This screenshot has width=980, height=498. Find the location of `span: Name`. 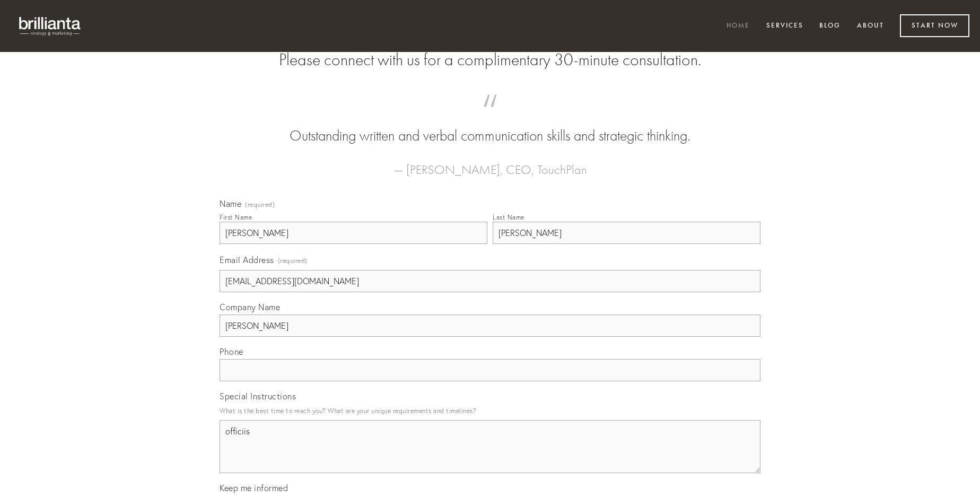

span: Name is located at coordinates (230, 204).